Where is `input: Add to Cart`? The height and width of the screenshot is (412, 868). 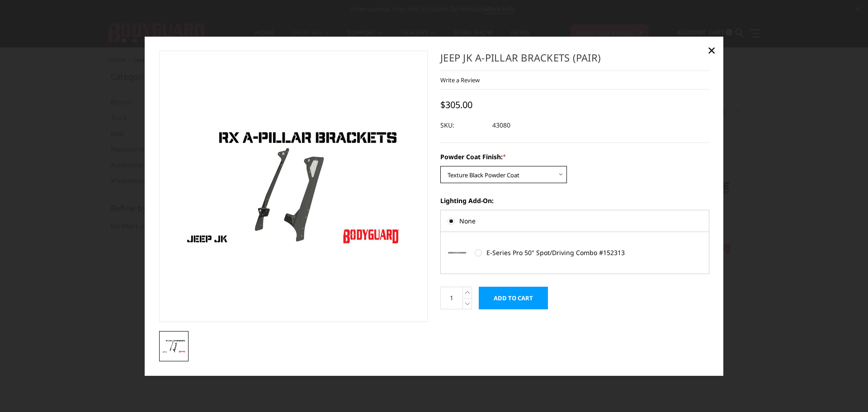
input: Add to Cart is located at coordinates (513, 298).